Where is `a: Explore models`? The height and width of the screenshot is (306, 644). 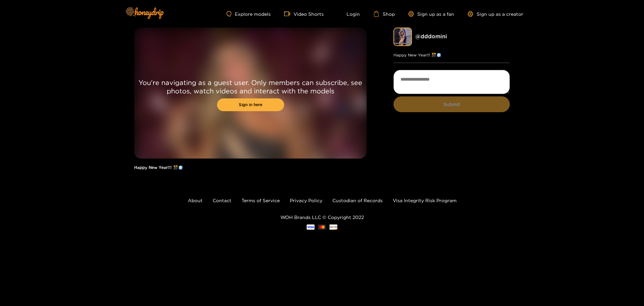
a: Explore models is located at coordinates (249, 14).